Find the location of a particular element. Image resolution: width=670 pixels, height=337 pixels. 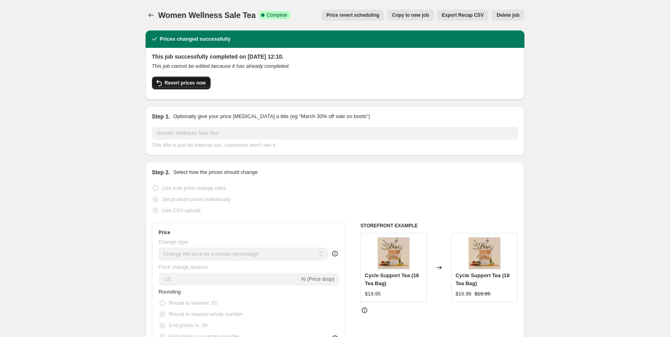

h2: Step 1. is located at coordinates (161, 116).